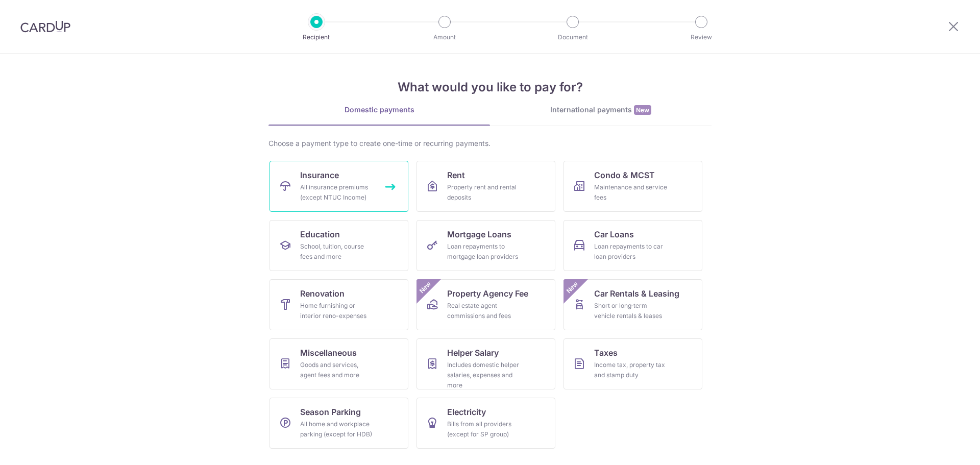 This screenshot has width=980, height=465. Describe the element at coordinates (337, 429) in the screenshot. I see `div: All home and workplace parking (except for HDB)` at that location.